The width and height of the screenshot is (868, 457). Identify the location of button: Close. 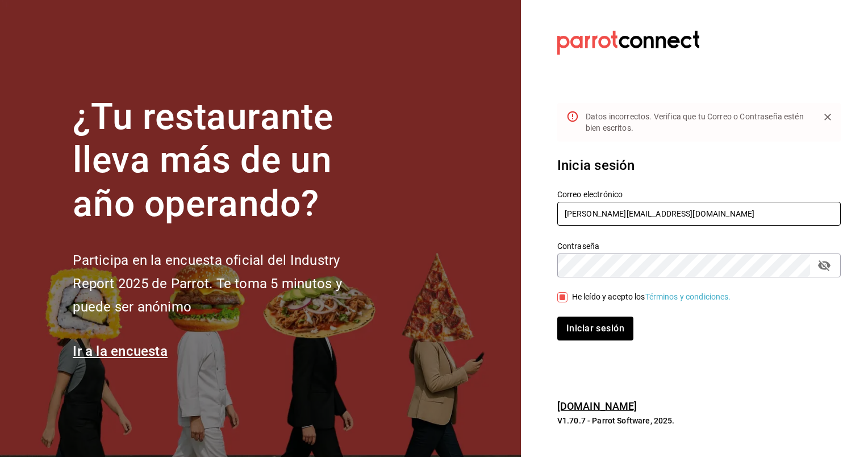
(827, 117).